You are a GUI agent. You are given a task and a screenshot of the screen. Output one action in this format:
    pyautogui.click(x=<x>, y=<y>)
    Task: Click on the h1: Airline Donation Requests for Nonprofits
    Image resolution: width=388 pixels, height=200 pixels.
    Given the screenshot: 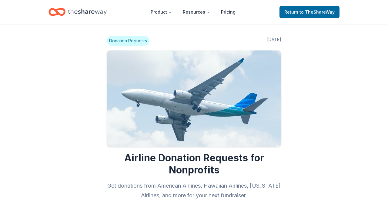 What is the action you would take?
    pyautogui.click(x=194, y=164)
    